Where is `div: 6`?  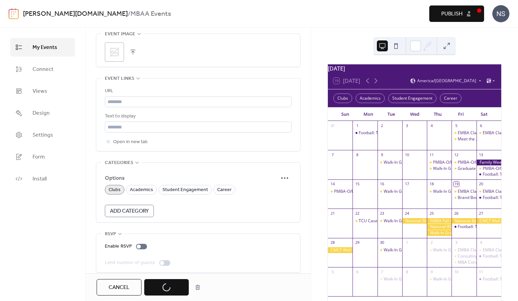
div: 6 is located at coordinates (481, 125).